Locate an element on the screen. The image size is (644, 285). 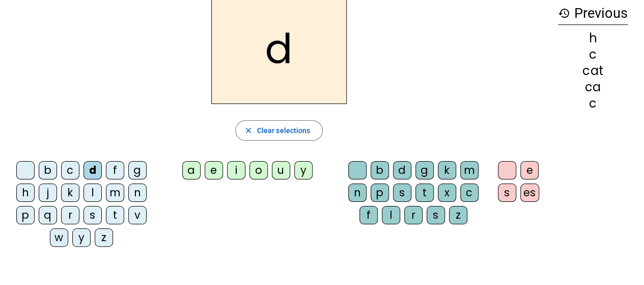
div: ca is located at coordinates (592, 87).